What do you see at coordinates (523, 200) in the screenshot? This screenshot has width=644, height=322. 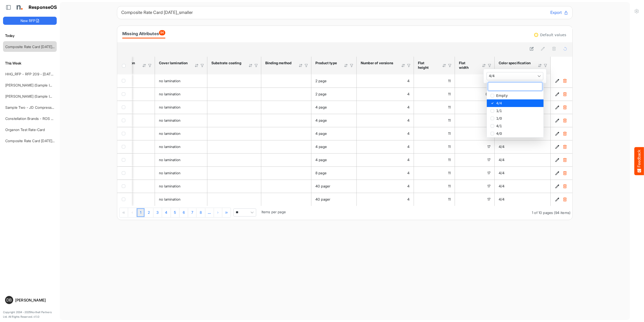 I see `td: 4/4 is template cell Column Header httpsnorthellcomontologiesmapping-rulesfeaturehascolourspecifi...` at bounding box center [523, 200].